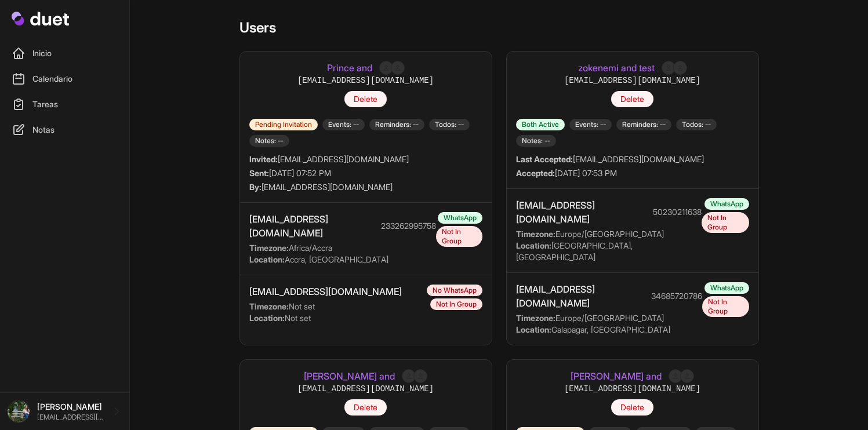  Describe the element at coordinates (64, 53) in the screenshot. I see `a: Inicio` at that location.